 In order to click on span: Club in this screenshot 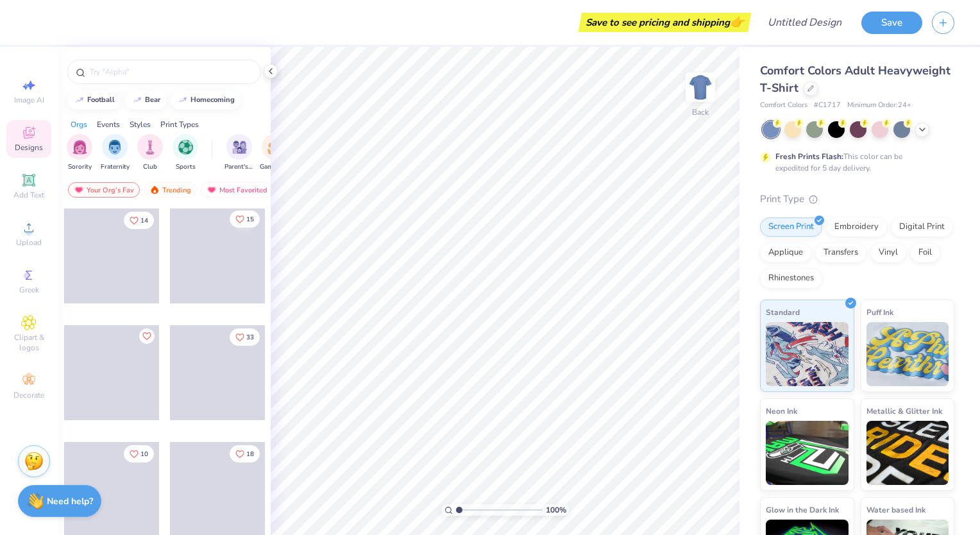, I will do `click(150, 167)`.